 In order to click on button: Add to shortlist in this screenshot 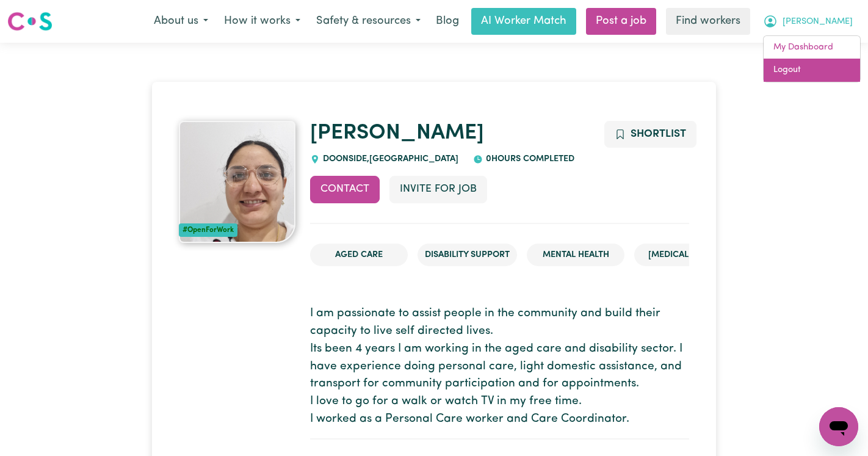, I will do `click(650, 134)`.